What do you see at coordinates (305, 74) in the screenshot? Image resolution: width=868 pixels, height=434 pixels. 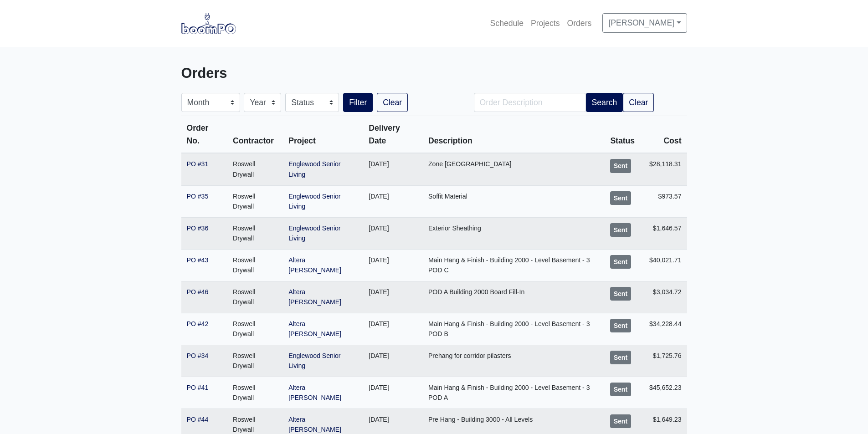 I see `h3: Orders` at bounding box center [305, 74].